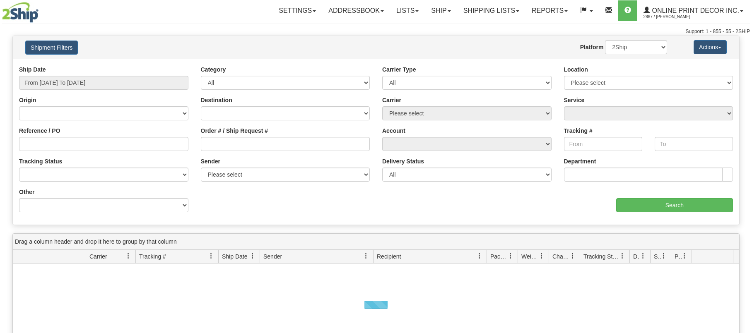 The width and height of the screenshot is (752, 333). What do you see at coordinates (376, 242) in the screenshot?
I see `div: grid grouping header` at bounding box center [376, 242].